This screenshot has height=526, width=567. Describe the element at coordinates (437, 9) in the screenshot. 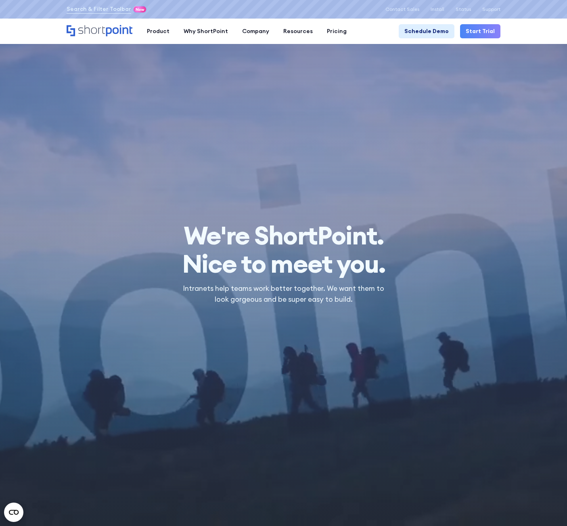

I see `p: Install` at that location.